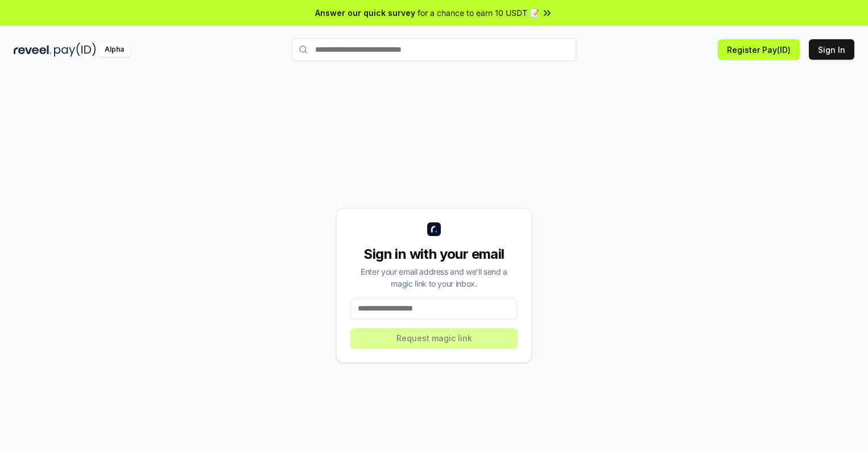 This screenshot has width=868, height=451. I want to click on img: logo_small, so click(434, 229).